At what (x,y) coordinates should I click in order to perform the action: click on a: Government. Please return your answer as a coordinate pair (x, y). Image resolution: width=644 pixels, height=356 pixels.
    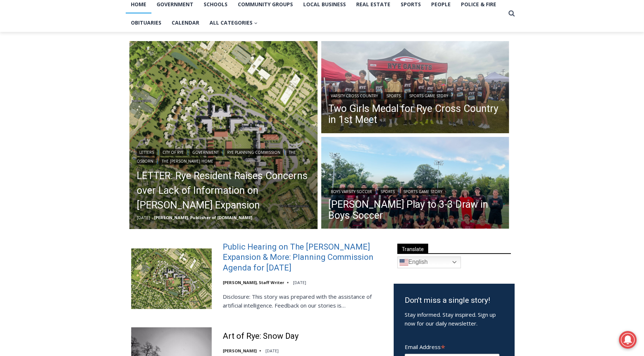
    Looking at the image, I should click on (205, 152).